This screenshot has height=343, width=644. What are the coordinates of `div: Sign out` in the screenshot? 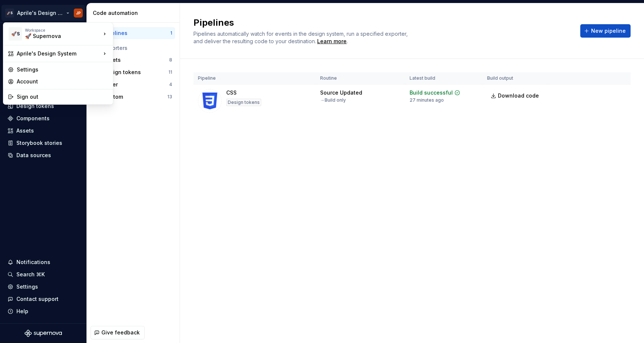 It's located at (62, 97).